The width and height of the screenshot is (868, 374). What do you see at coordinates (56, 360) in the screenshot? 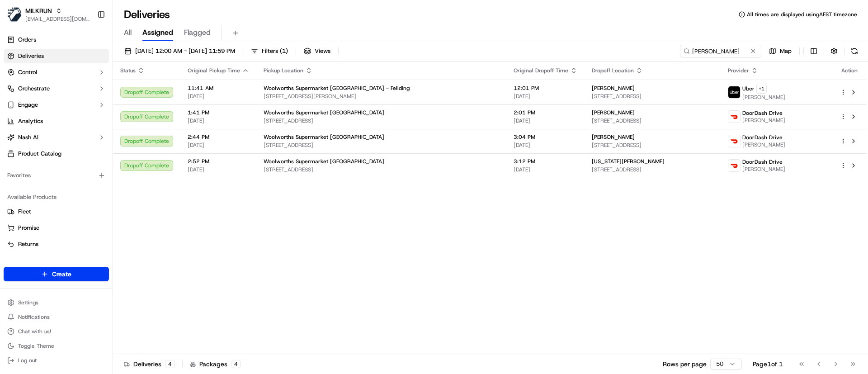
I see `button: Log out` at bounding box center [56, 360].